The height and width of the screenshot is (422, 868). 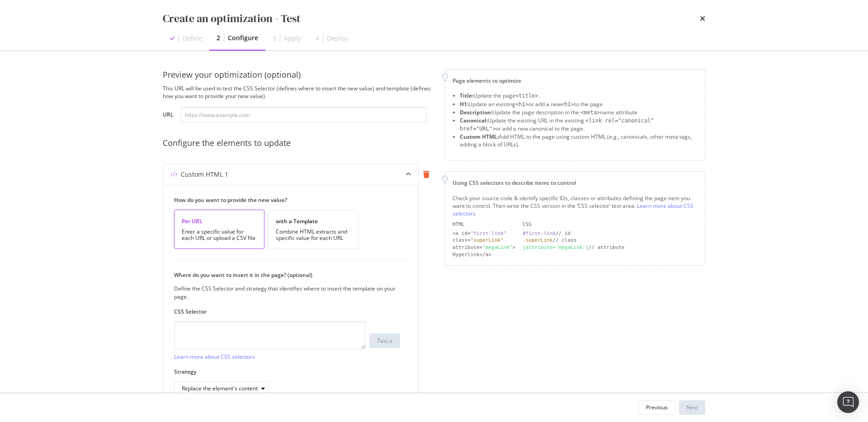 I want to click on div: CSS, so click(x=610, y=225).